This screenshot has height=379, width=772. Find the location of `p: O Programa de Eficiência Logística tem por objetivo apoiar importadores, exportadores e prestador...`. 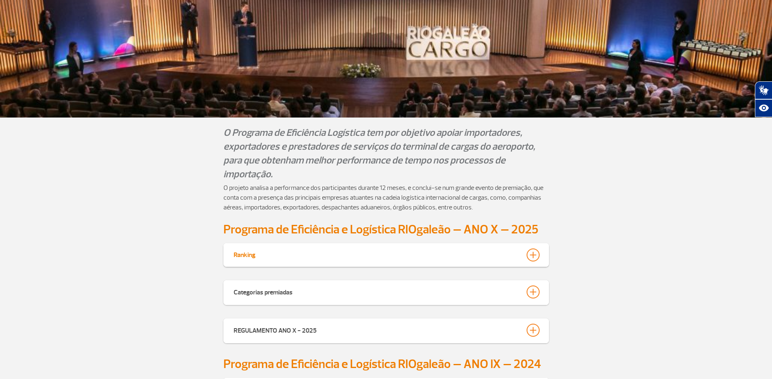

p: O Programa de Eficiência Logística tem por objetivo apoiar importadores, exportadores e prestador... is located at coordinates (386, 153).